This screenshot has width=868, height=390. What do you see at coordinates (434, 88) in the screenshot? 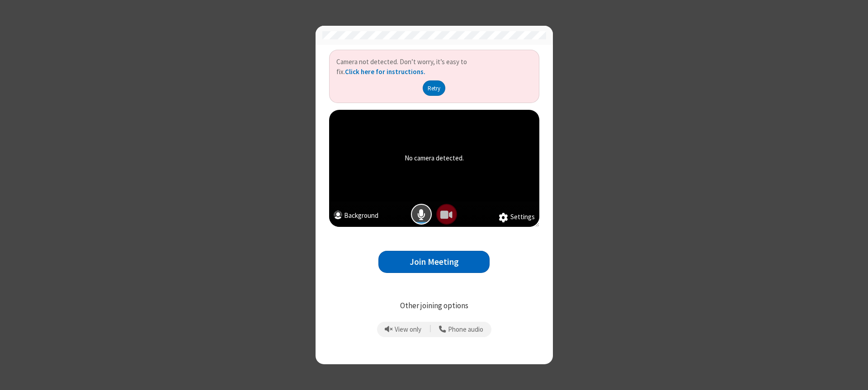
I see `button: Retry` at bounding box center [434, 88].